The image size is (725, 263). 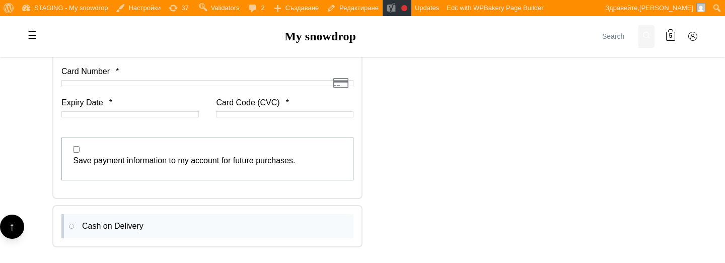 What do you see at coordinates (32, 35) in the screenshot?
I see `label: Toggle mobile menu` at bounding box center [32, 35].